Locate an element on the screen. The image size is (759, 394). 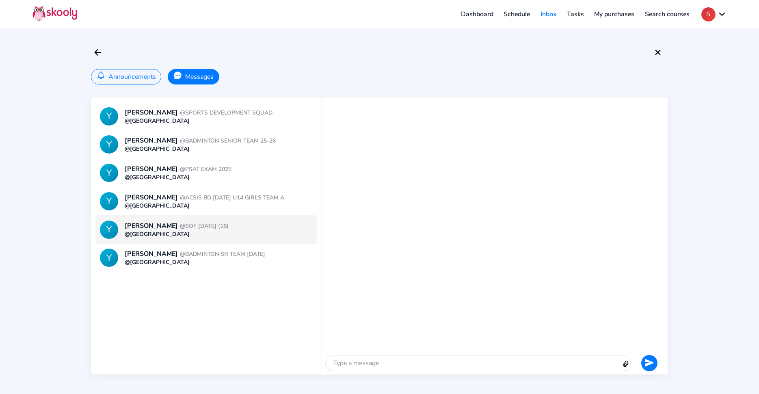
span: @BADMINTON SENIOR TEAM 25-26 is located at coordinates (228, 141).